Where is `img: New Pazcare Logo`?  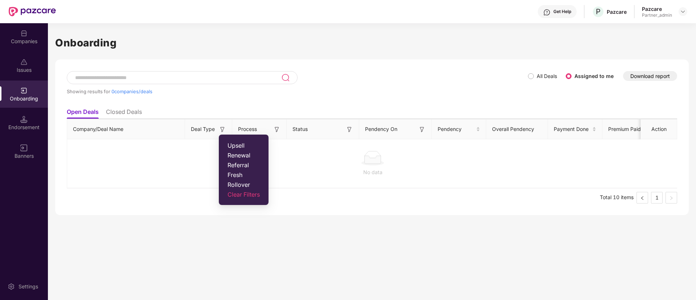 img: New Pazcare Logo is located at coordinates (32, 12).